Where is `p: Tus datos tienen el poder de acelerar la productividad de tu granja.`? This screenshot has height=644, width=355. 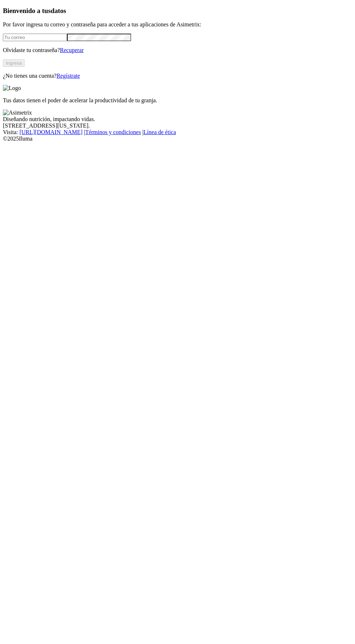 p: Tus datos tienen el poder de acelerar la productividad de tu granja. is located at coordinates (177, 101).